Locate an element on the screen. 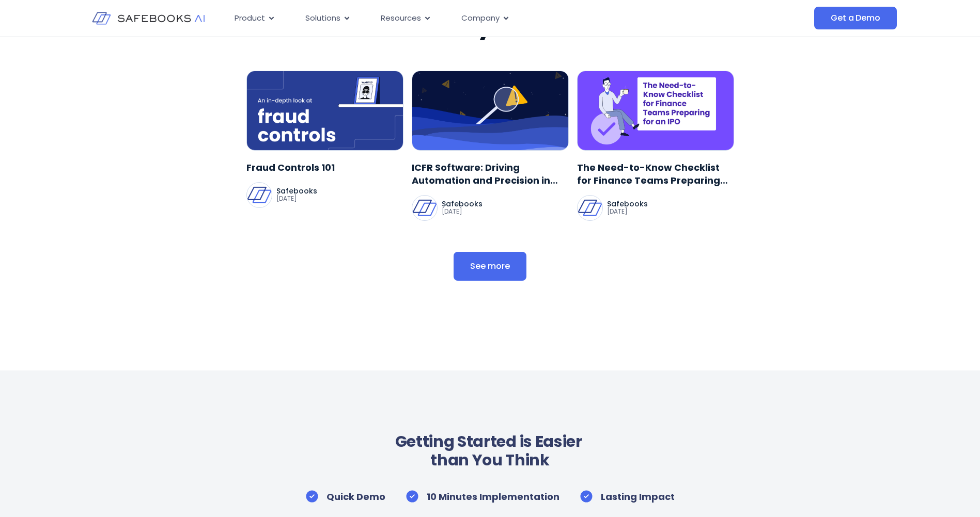 The image size is (980, 517). h2: You may also like is located at coordinates (490, 25).